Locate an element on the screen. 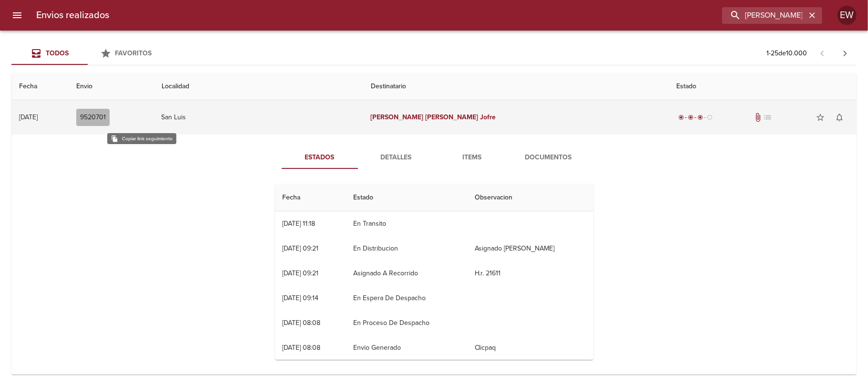  td: San Luis is located at coordinates (258, 117).